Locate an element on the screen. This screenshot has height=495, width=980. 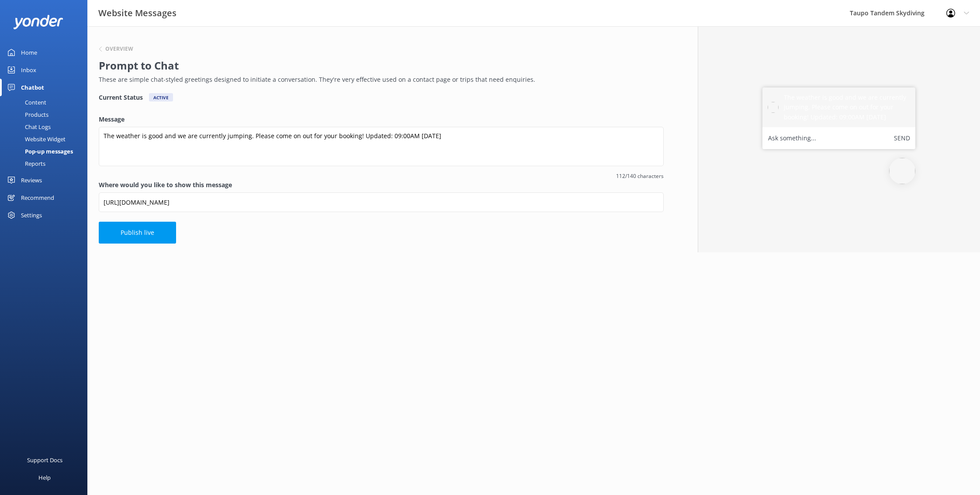
div: Products is located at coordinates (27, 115).